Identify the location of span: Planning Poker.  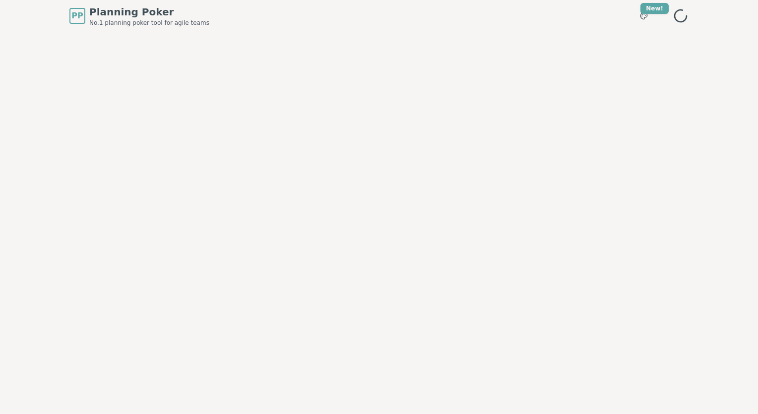
(149, 12).